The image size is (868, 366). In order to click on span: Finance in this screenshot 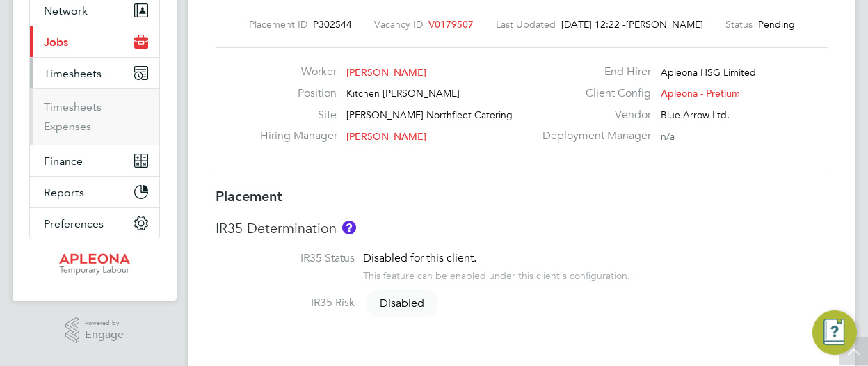, I will do `click(64, 161)`.